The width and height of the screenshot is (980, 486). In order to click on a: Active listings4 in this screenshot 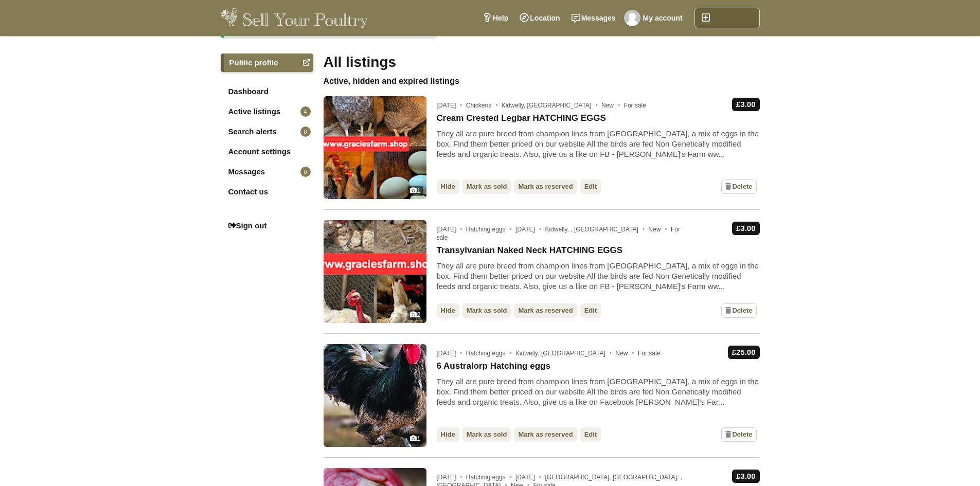, I will do `click(267, 111)`.